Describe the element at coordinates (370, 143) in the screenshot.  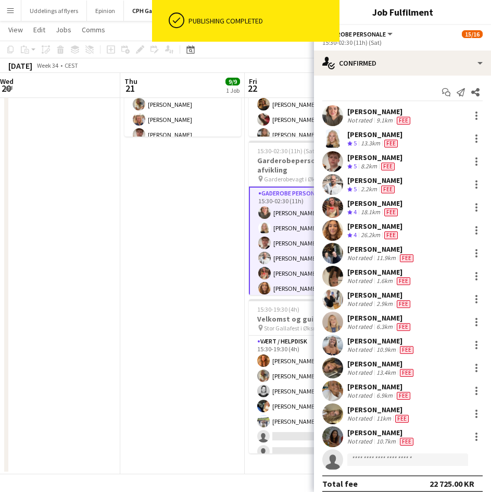
I see `div: 13.3km` at that location.